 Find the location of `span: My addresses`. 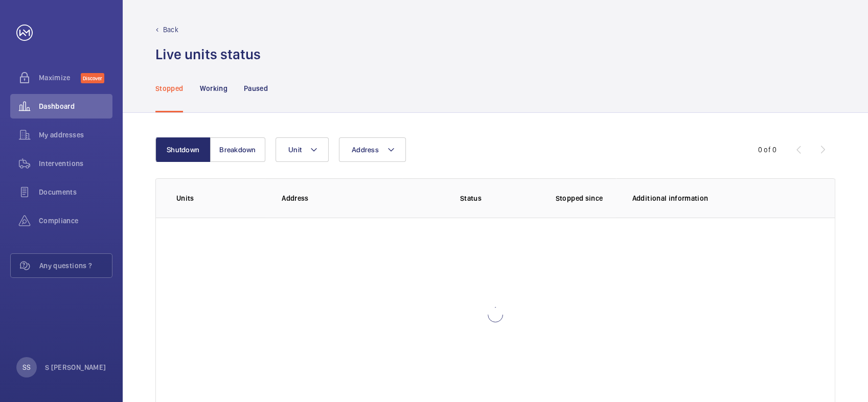

span: My addresses is located at coordinates (75, 135).